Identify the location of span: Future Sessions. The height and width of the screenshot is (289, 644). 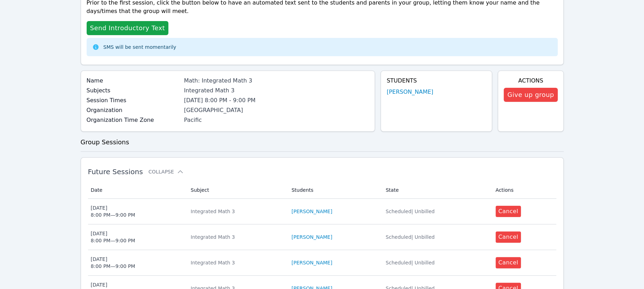
(116, 171).